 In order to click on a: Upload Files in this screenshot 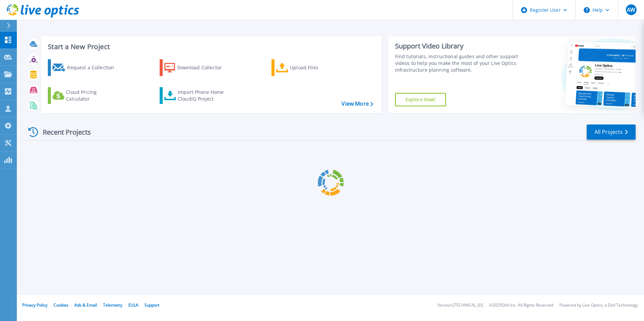, I will do `click(309, 68)`.